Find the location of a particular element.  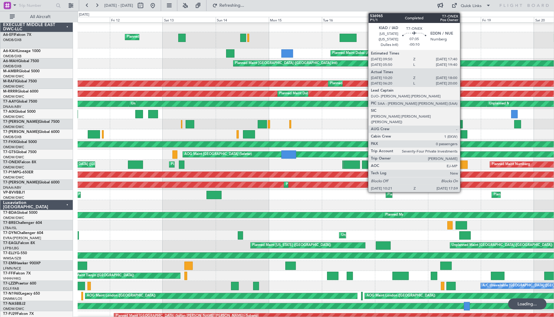

a: T7-FHXGlobal 5000 is located at coordinates (20, 142).